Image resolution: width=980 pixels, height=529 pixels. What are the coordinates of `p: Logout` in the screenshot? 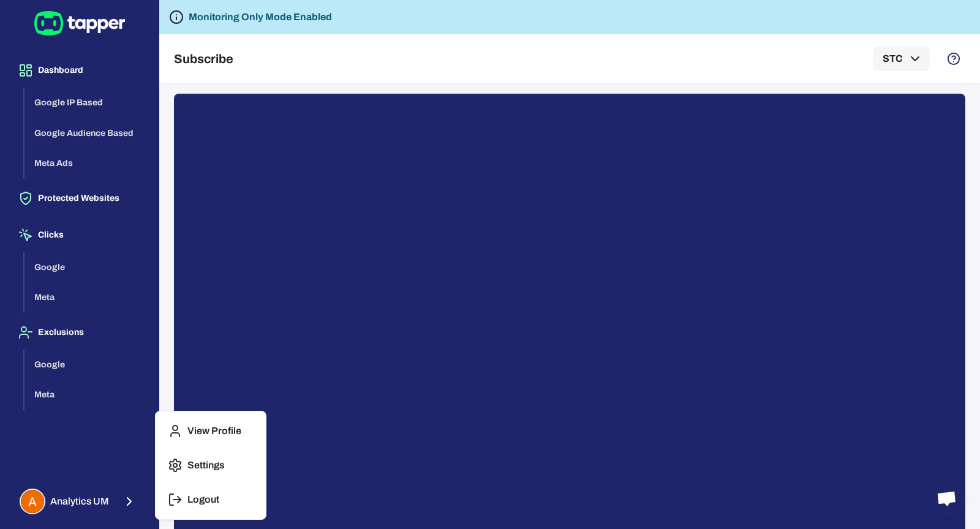 It's located at (204, 499).